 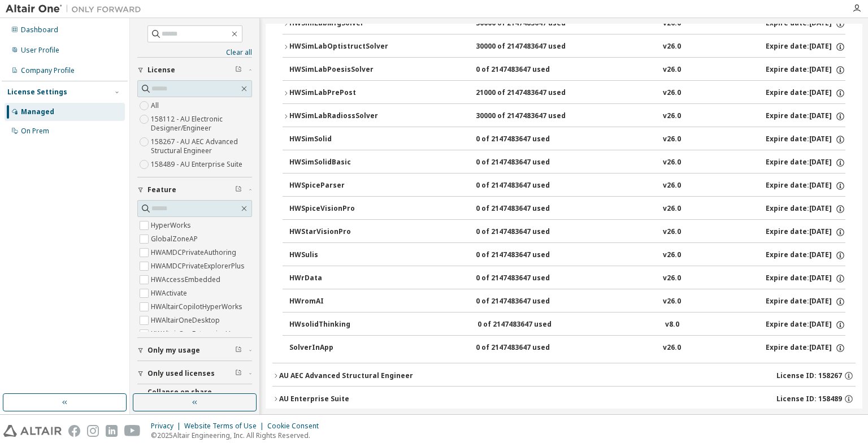 What do you see at coordinates (194, 253) in the screenshot?
I see `label: HWAMDCPrivateAuthoring` at bounding box center [194, 253].